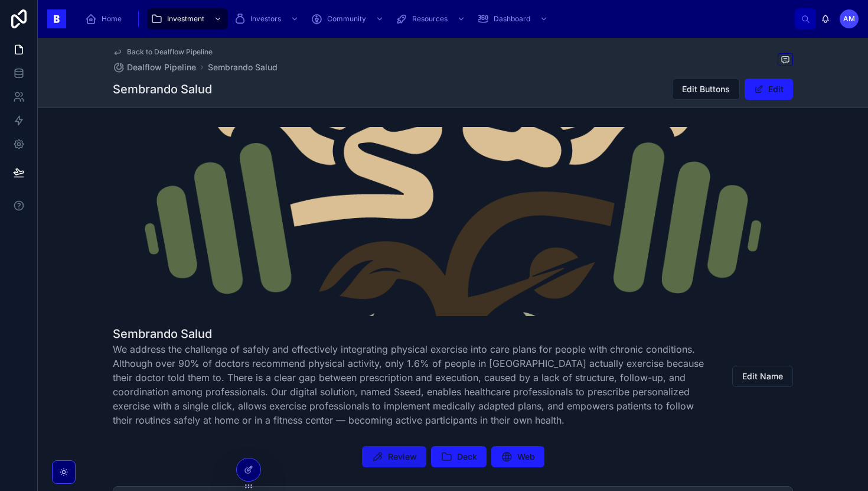  Describe the element at coordinates (512, 19) in the screenshot. I see `span: Dashboard` at that location.